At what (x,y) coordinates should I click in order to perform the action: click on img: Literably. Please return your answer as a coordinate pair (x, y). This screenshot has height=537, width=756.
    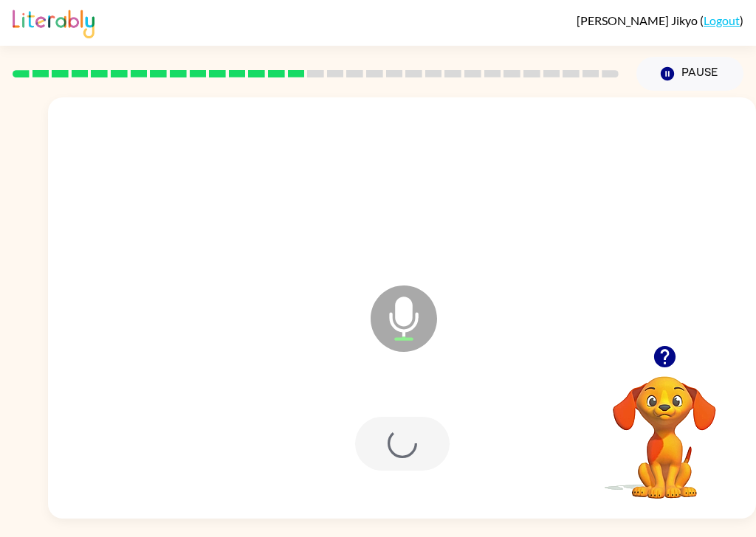
    Looking at the image, I should click on (53, 22).